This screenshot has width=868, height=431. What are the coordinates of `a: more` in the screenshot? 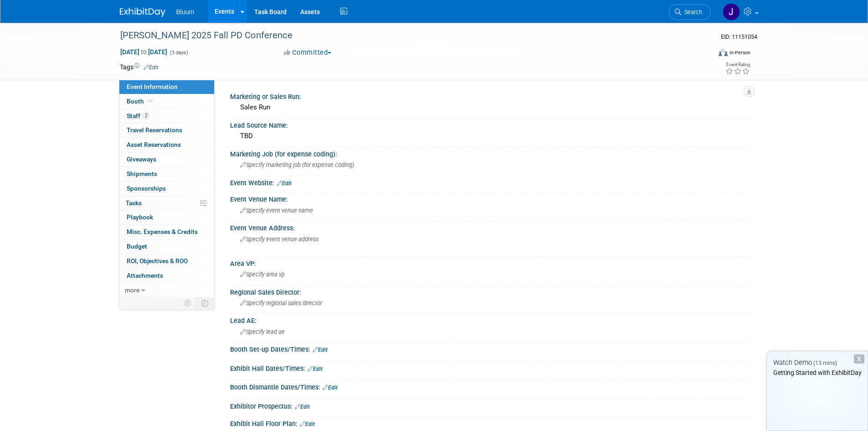 It's located at (167, 290).